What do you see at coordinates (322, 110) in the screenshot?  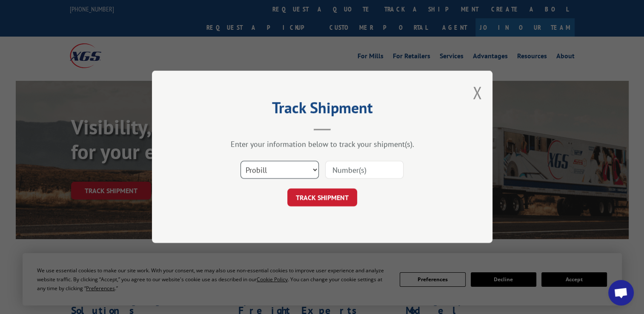 I see `h2: Track Shipment` at bounding box center [322, 110].